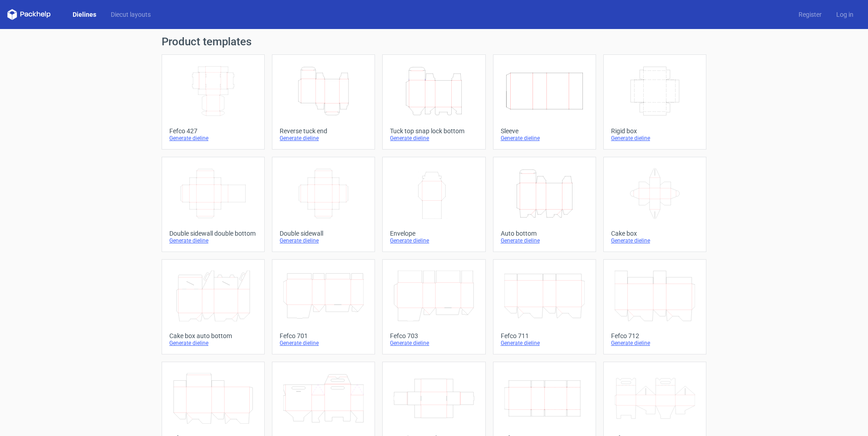 This screenshot has width=868, height=436. I want to click on div: Cake box, so click(654, 233).